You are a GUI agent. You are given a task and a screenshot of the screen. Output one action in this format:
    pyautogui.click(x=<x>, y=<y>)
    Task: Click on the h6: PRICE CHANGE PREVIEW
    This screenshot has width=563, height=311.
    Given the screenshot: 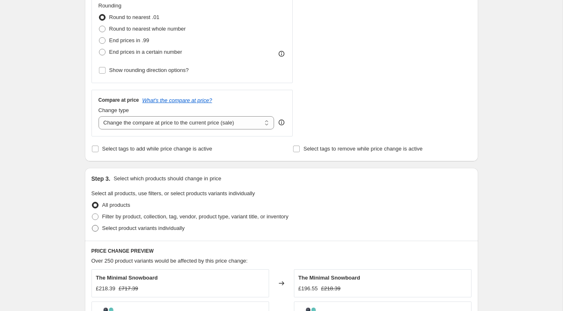 What is the action you would take?
    pyautogui.click(x=282, y=251)
    